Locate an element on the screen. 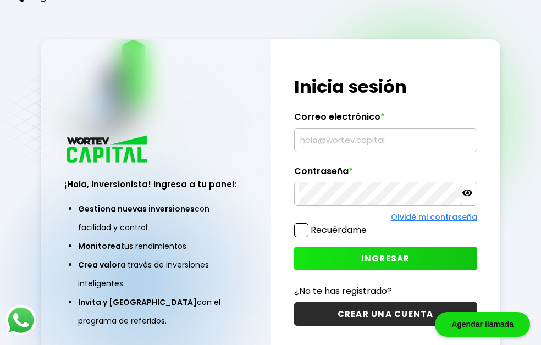  a: Olvidé mi contraseña is located at coordinates (434, 217).